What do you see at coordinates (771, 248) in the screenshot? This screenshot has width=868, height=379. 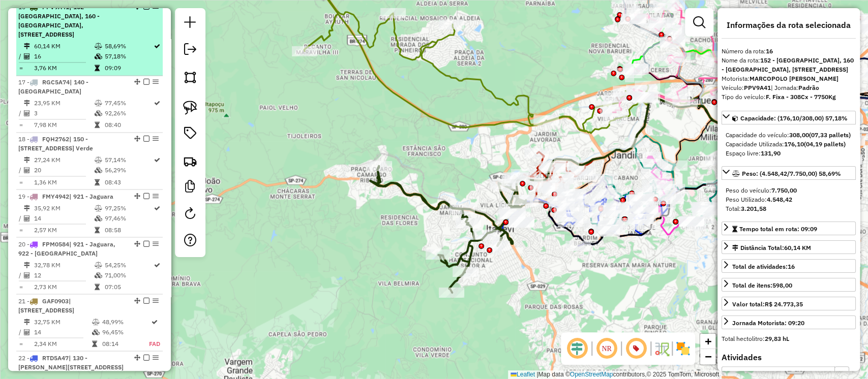 I see `div: Distância Total:` at bounding box center [771, 248].